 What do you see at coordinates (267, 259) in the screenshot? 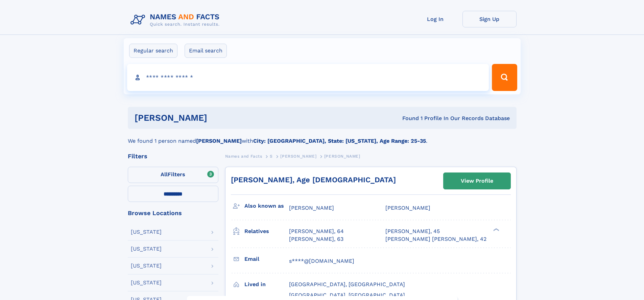
I see `h3: Email` at bounding box center [267, 259].